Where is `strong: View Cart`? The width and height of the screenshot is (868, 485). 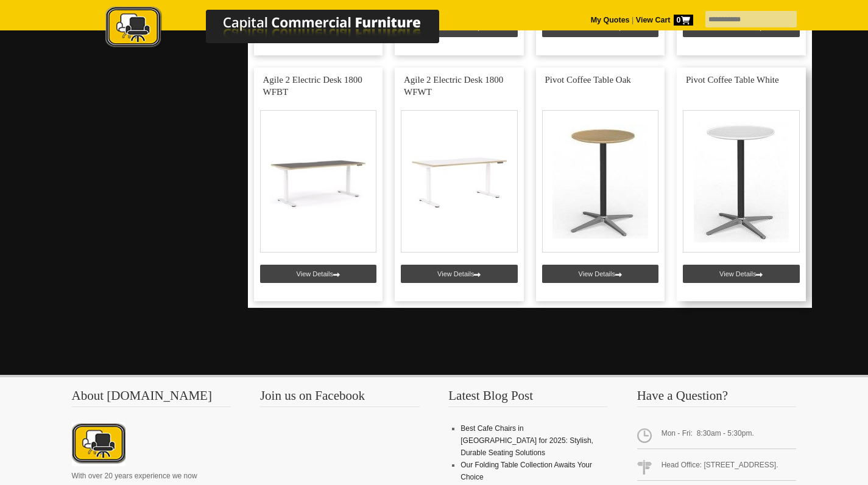 strong: View Cart is located at coordinates (665, 20).